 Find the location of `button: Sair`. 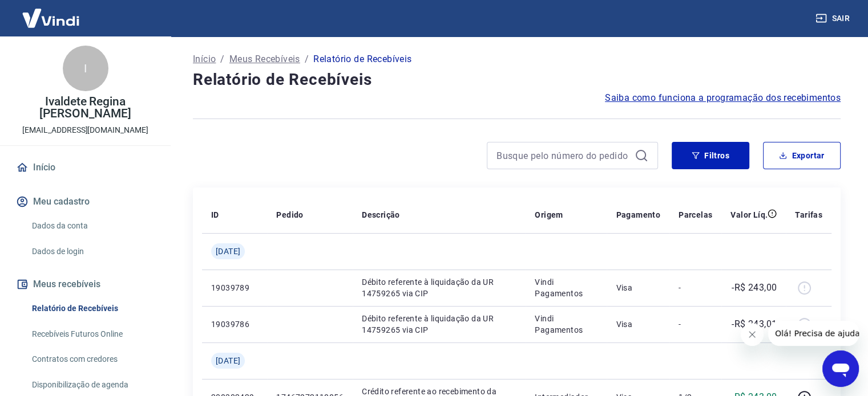

button: Sair is located at coordinates (834, 18).